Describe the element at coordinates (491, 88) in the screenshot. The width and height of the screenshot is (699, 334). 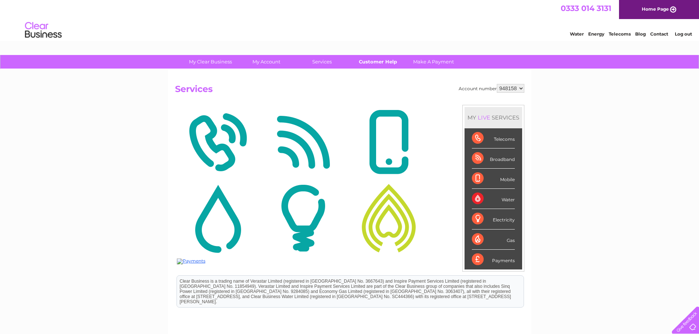
I see `div: Account number` at that location.